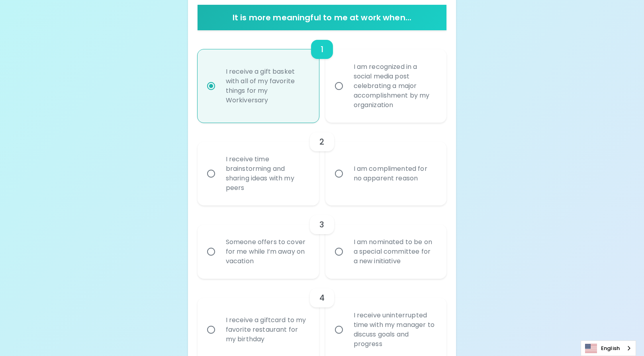  Describe the element at coordinates (322, 17) in the screenshot. I see `h6: It is more meaningful to me at work when...` at that location.